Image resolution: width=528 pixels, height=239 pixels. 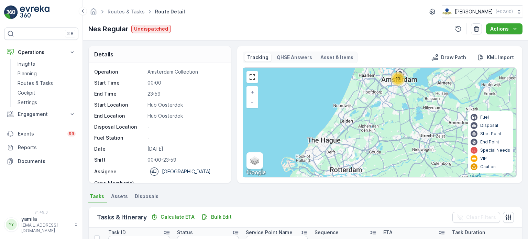 What do you see at coordinates (217, 217) in the screenshot?
I see `button: Bulk Edit` at bounding box center [217, 217].